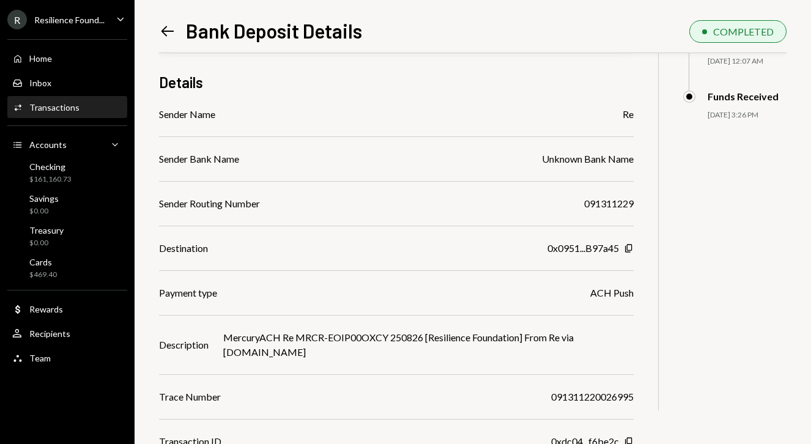 The image size is (811, 444). What do you see at coordinates (40, 83) in the screenshot?
I see `div: Inbox` at bounding box center [40, 83].